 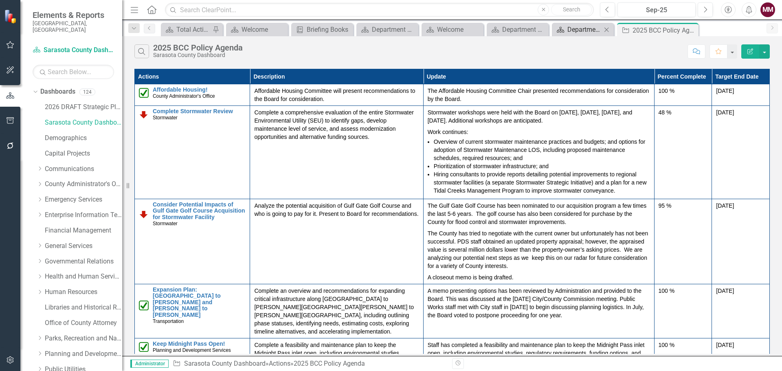 What do you see at coordinates (571, 10) in the screenshot?
I see `button: Search` at bounding box center [571, 10].